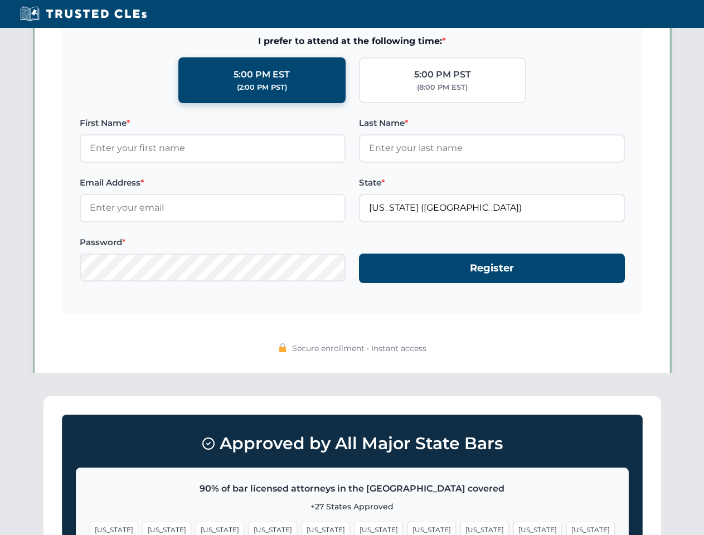  I want to click on label: First Name, so click(212, 123).